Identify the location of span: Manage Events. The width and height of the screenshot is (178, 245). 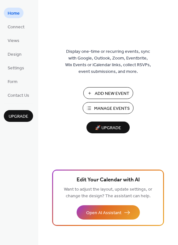
(112, 108).